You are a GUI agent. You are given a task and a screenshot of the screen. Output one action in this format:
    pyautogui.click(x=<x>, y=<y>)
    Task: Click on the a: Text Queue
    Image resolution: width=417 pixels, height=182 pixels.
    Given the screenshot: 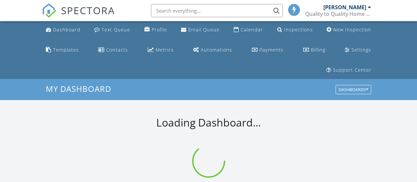 What is the action you would take?
    pyautogui.click(x=112, y=30)
    